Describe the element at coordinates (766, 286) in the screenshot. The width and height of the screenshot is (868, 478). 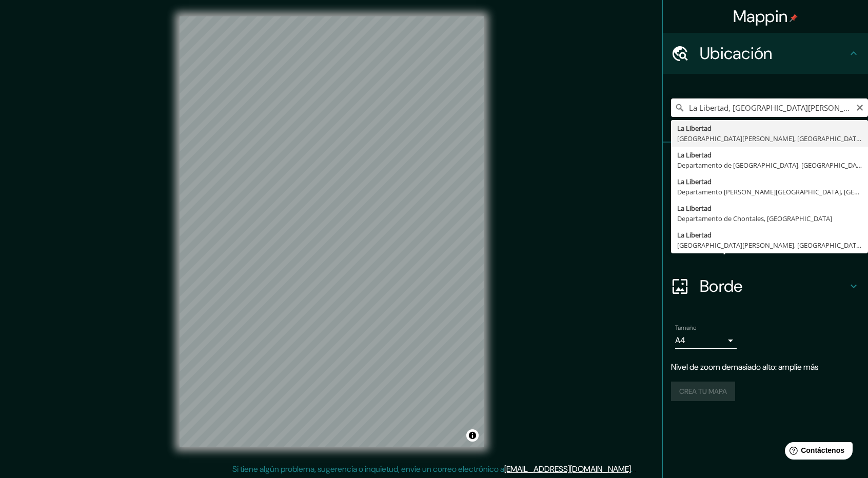
I see `div: Borde` at that location.